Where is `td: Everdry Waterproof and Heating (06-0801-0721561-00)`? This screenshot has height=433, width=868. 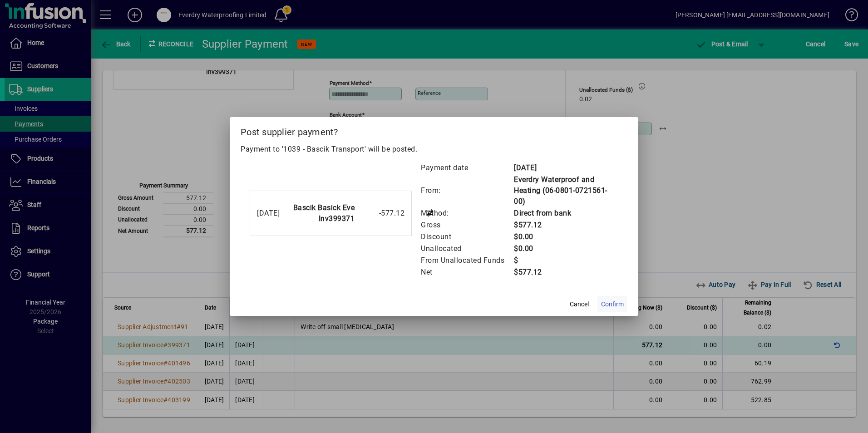
td: Everdry Waterproof and Heating (06-0801-0721561-00) is located at coordinates (566, 191).